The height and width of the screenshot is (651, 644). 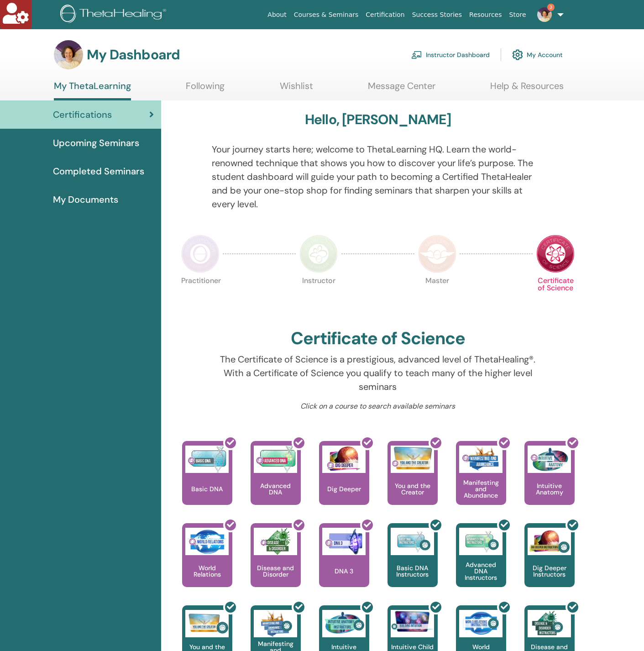 What do you see at coordinates (481, 459) in the screenshot?
I see `img: Manifesting and Abundance` at bounding box center [481, 459].